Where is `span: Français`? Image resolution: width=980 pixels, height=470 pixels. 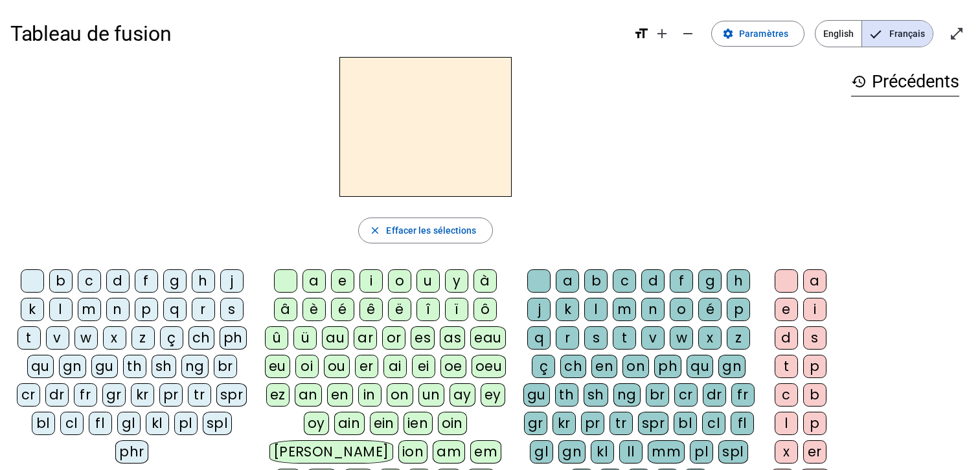
span: Français is located at coordinates (897, 34).